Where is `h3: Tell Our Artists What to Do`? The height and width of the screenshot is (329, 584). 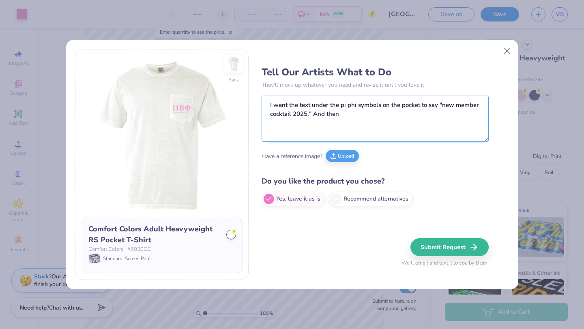
h3: Tell Our Artists What to Do is located at coordinates (375, 72).